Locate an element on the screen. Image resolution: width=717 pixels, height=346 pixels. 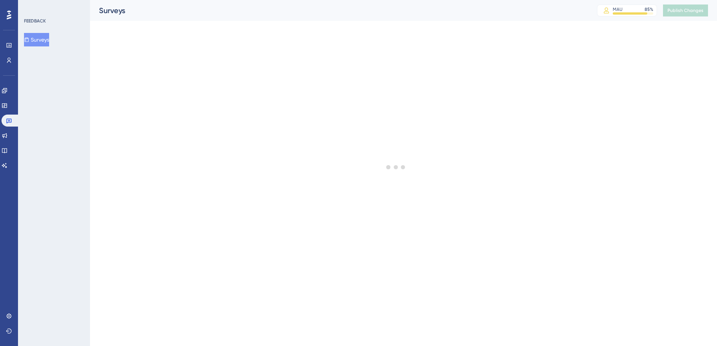
span: Publish Changes is located at coordinates (685, 10).